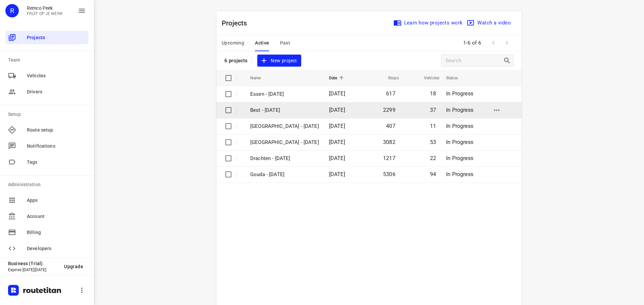 The image size is (644, 305). I want to click on p: 6 projects, so click(236, 60).